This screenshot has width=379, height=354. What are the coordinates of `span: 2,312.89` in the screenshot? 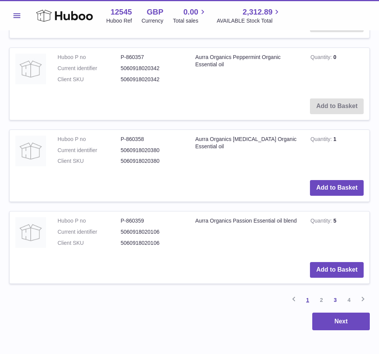 It's located at (258, 12).